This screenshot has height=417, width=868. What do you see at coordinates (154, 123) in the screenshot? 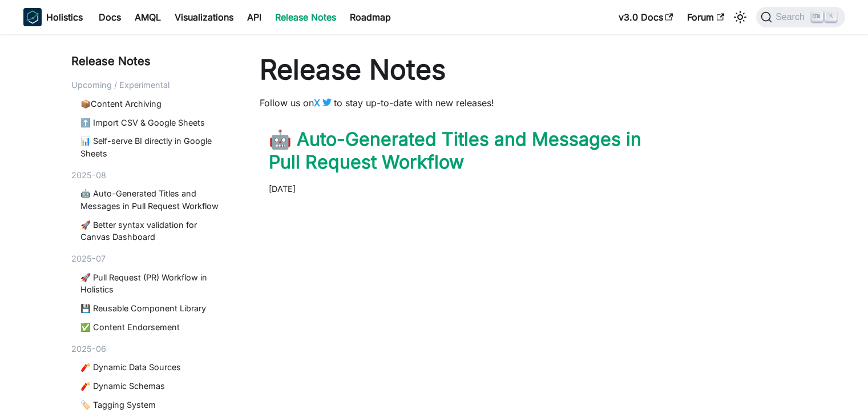
I see `a: ⬆️ Import CSV & Google Sheets` at bounding box center [154, 123].